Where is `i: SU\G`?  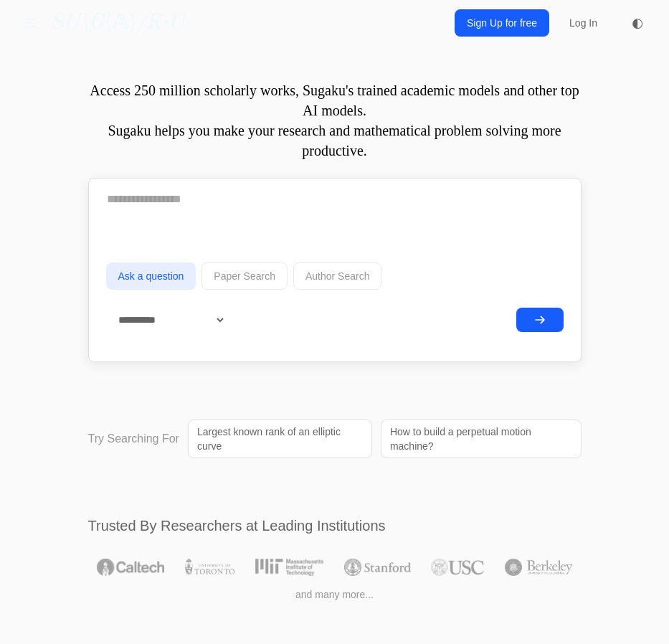
i: SU\G is located at coordinates (78, 23).